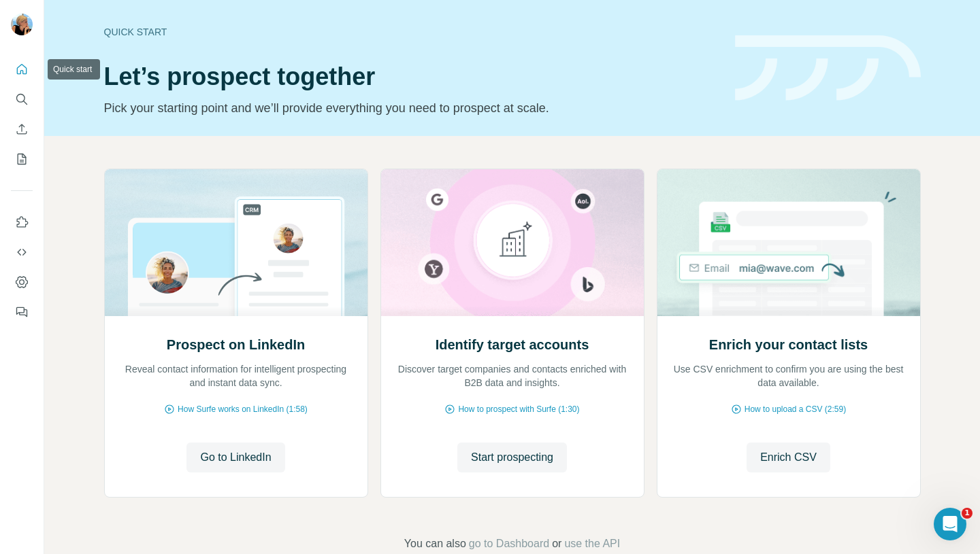 This screenshot has height=554, width=980. Describe the element at coordinates (788, 242) in the screenshot. I see `img: Enrich your contact lists` at that location.